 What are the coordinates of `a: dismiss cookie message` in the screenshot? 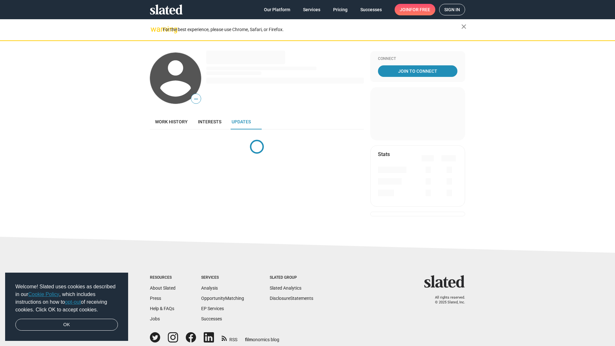 It's located at (67, 325).